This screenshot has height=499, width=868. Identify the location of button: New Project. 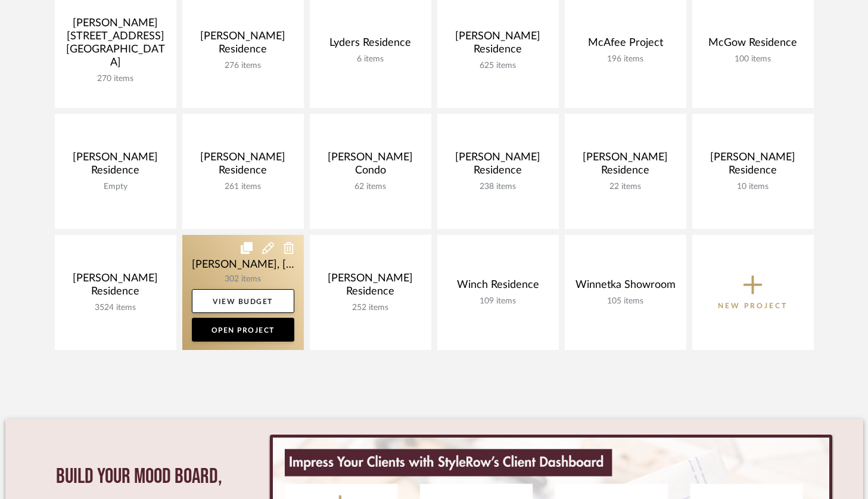
(753, 292).